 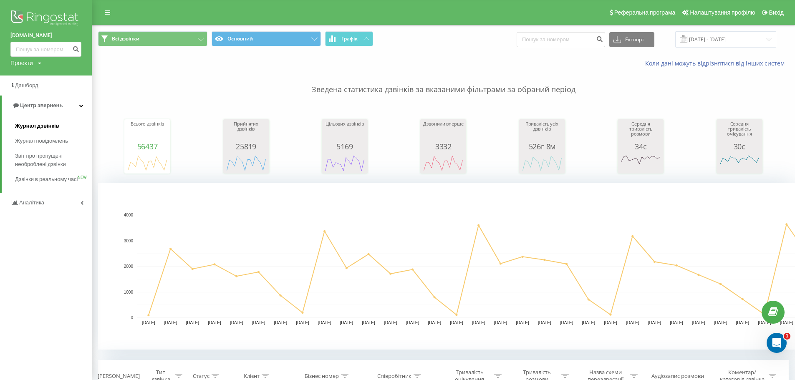 What do you see at coordinates (53, 141) in the screenshot?
I see `a: Журнал повідомлень` at bounding box center [53, 141].